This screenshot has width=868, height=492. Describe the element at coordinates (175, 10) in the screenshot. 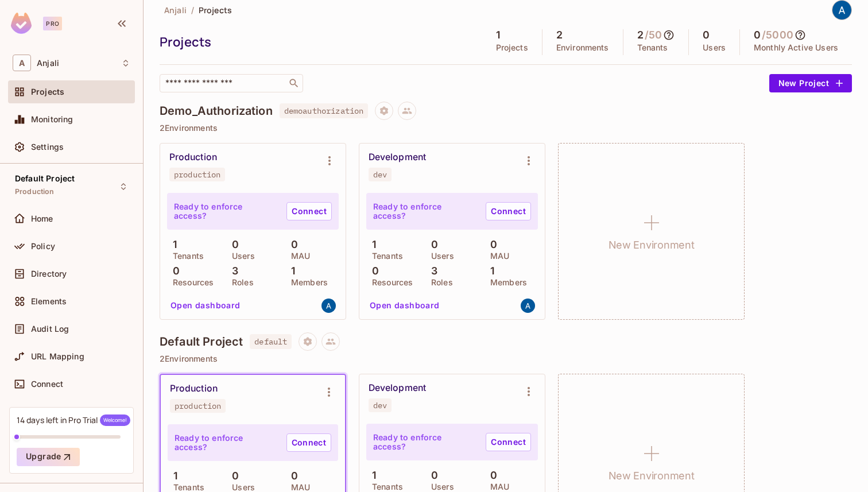

I see `span: Anjali` at that location.